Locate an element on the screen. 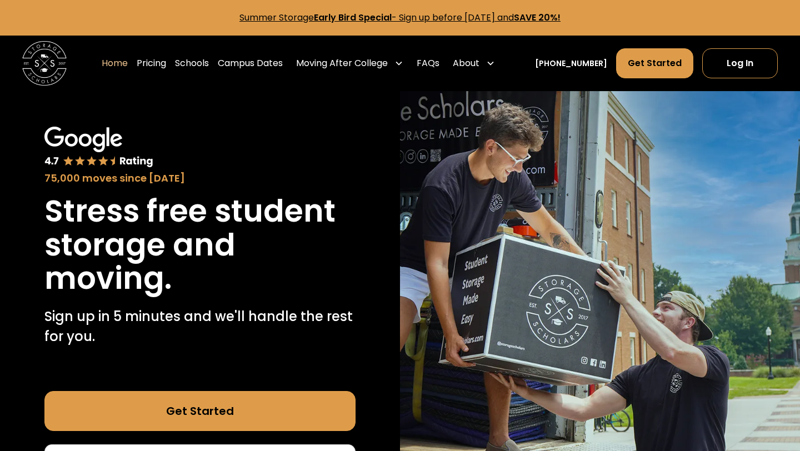 This screenshot has width=800, height=451. a: Log In is located at coordinates (740, 63).